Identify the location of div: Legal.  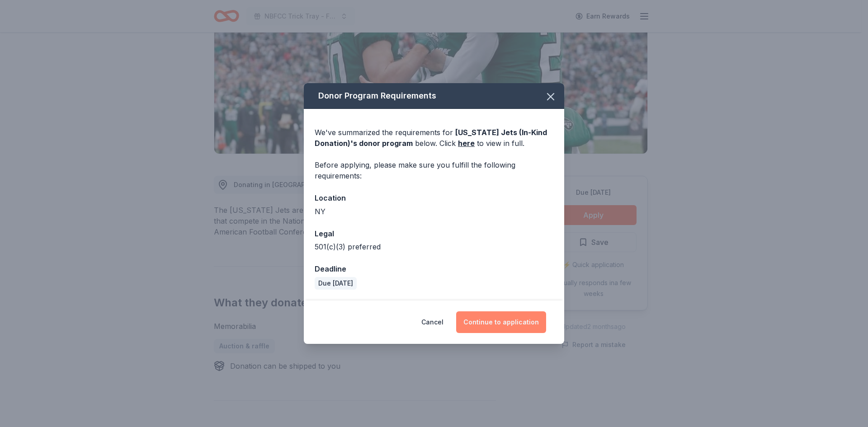
(434, 234).